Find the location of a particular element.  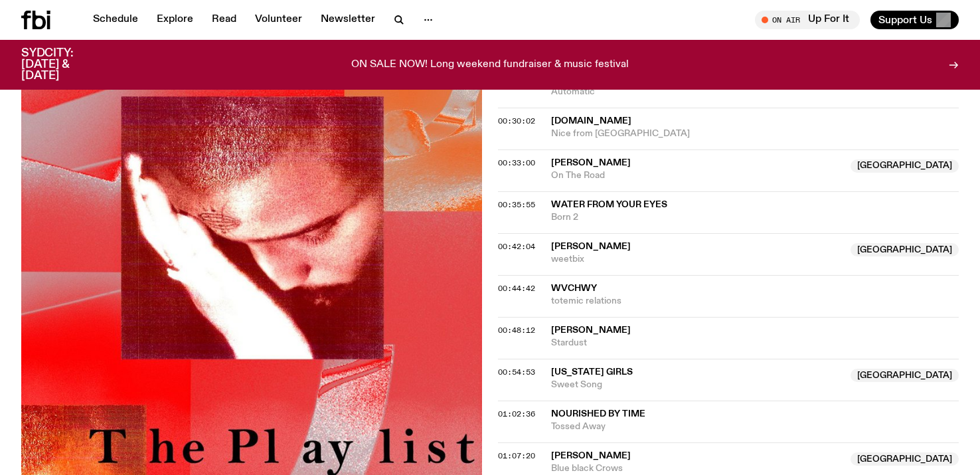

button: 00:54:53 is located at coordinates (517, 372).